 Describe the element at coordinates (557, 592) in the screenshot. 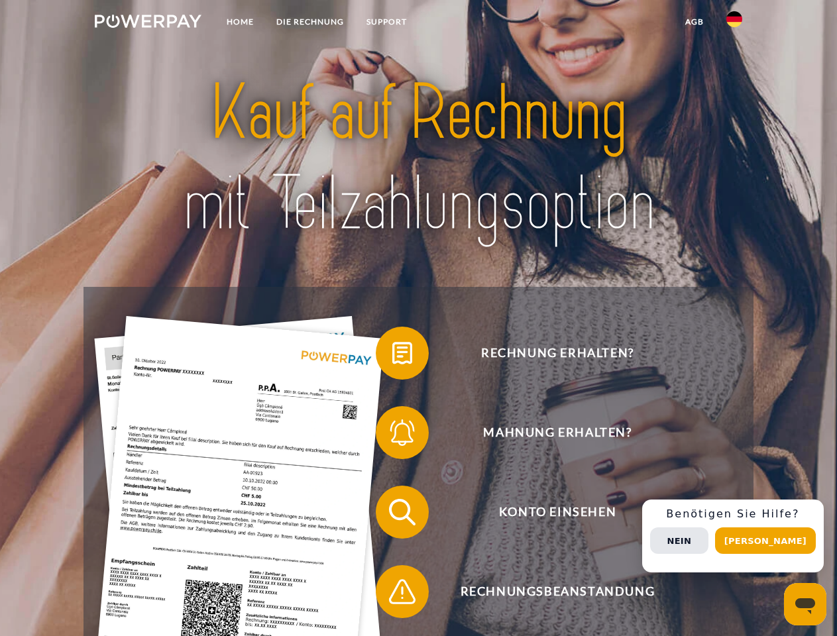

I see `span: Rechnungsbeanstandung` at that location.